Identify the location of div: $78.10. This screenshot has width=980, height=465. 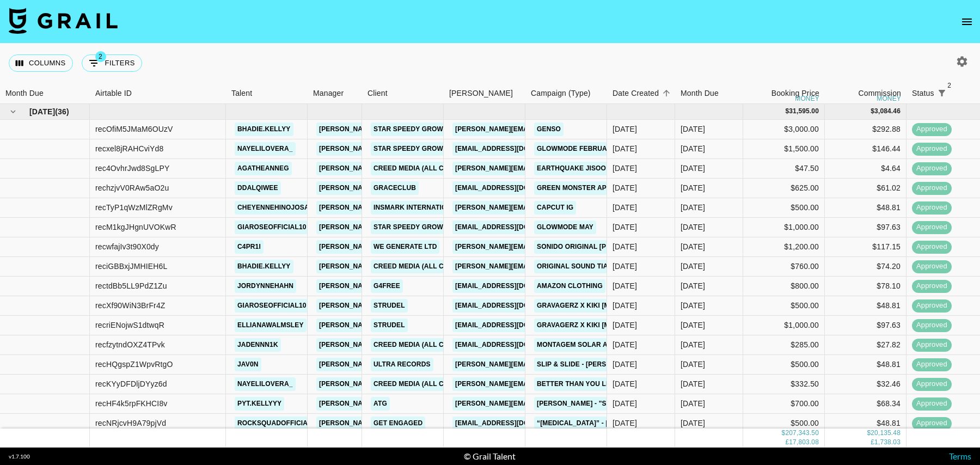
(865, 286).